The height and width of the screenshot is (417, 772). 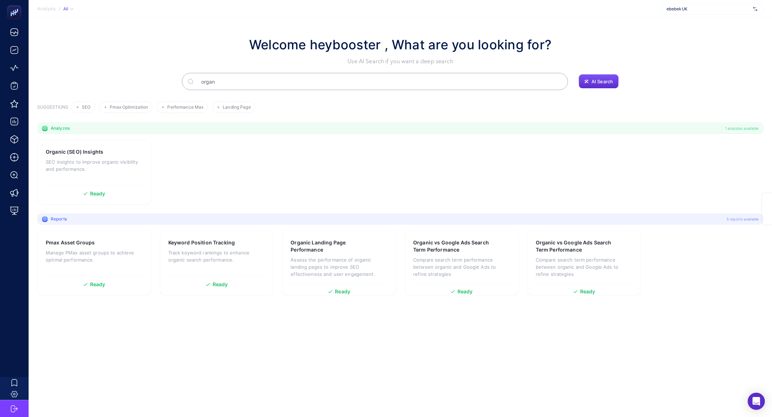 What do you see at coordinates (742, 128) in the screenshot?
I see `span: 1 analyzes available` at bounding box center [742, 128].